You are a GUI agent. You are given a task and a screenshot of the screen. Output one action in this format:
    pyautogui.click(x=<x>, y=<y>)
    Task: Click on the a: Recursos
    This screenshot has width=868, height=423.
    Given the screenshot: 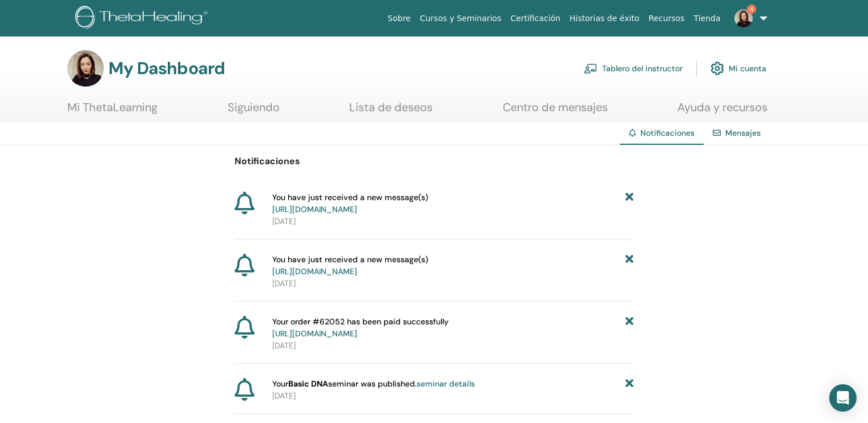 What is the action you would take?
    pyautogui.click(x=666, y=18)
    